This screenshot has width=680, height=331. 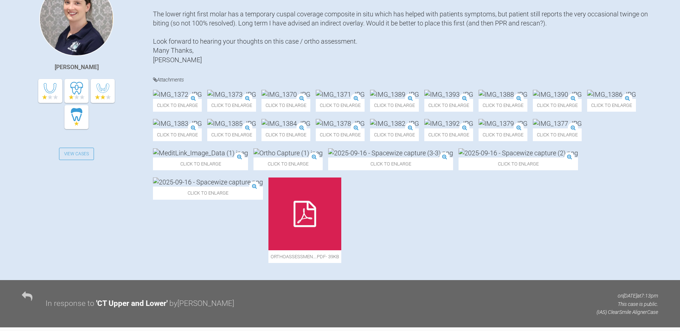 What do you see at coordinates (177, 94) in the screenshot?
I see `img: IMG_1372.JPG` at bounding box center [177, 94].